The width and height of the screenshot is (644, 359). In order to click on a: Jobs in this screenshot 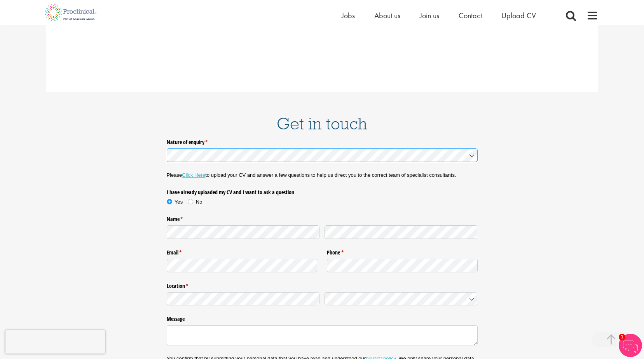, I will do `click(348, 15)`.